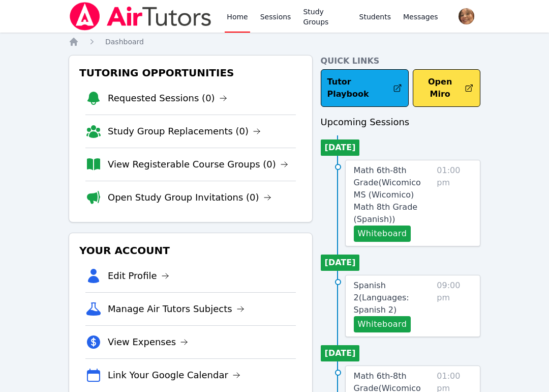 The height and width of the screenshot is (392, 549). I want to click on a: Edit Profile, so click(138, 276).